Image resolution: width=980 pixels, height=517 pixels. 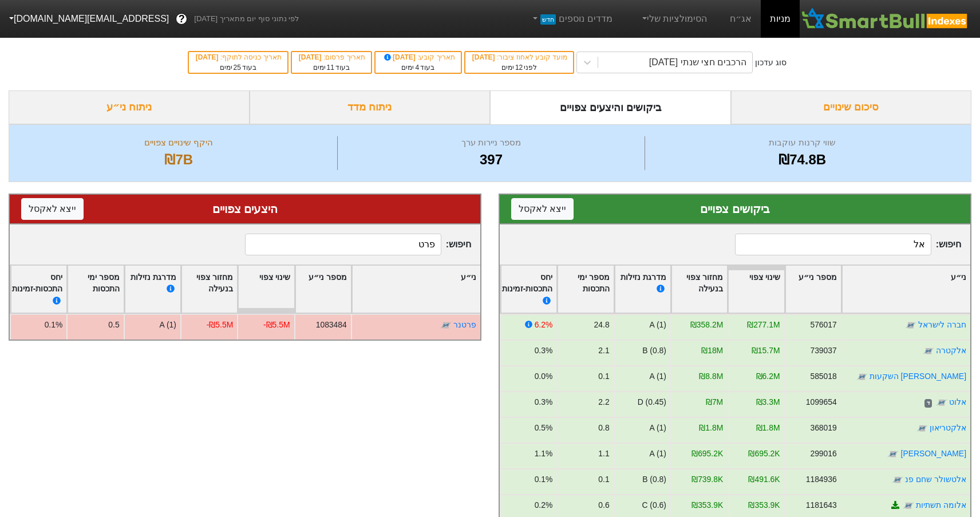 I want to click on input: 249 רשומות..., so click(x=343, y=244).